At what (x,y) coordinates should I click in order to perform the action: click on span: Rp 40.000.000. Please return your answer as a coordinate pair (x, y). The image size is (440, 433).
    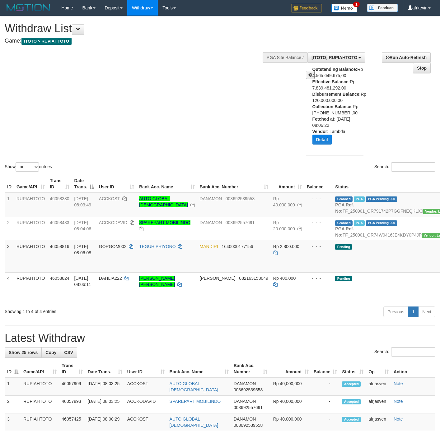
    Looking at the image, I should click on (284, 202).